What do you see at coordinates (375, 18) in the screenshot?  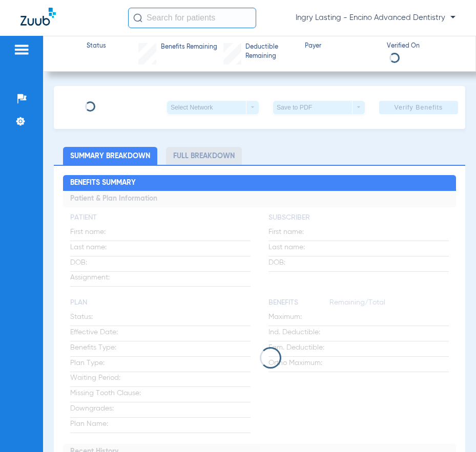 I see `span: Ingry Lasting - Encino Advanced Dentistry` at bounding box center [375, 18].